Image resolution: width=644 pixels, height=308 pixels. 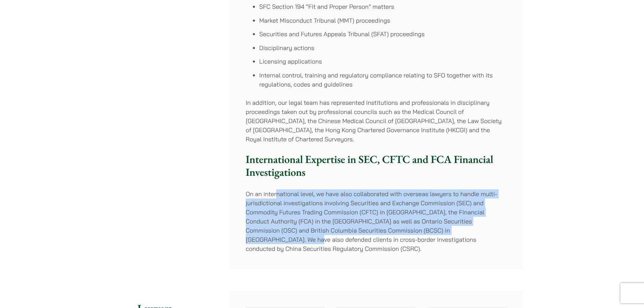 I want to click on li: Internal control, training and regulatory compliance relating to SFO together with its regulation..., so click(x=383, y=80).